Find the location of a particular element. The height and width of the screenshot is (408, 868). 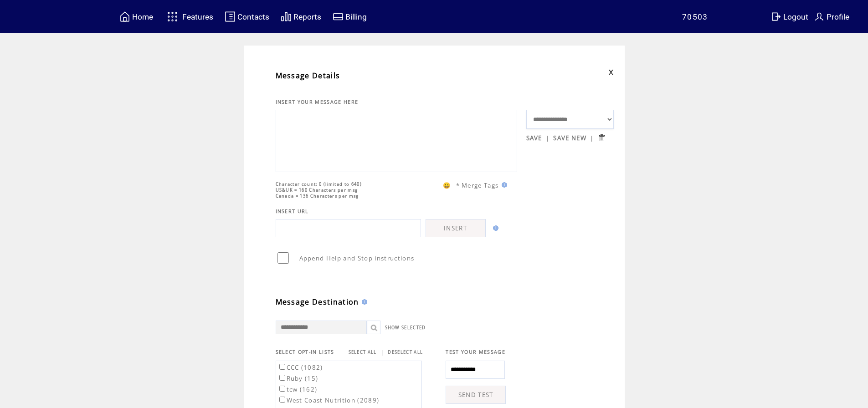

span: 70503 is located at coordinates (695, 17).